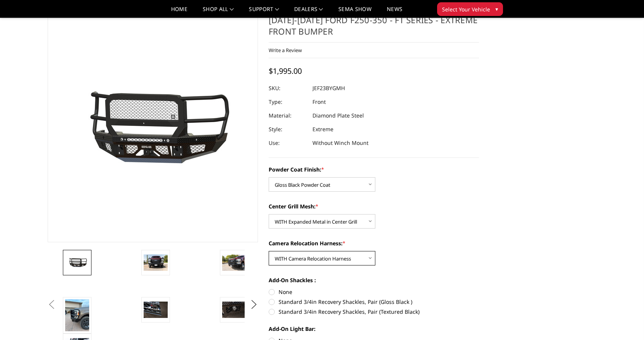 Image resolution: width=644 pixels, height=340 pixels. What do you see at coordinates (288, 115) in the screenshot?
I see `dt: Material:` at bounding box center [288, 115].